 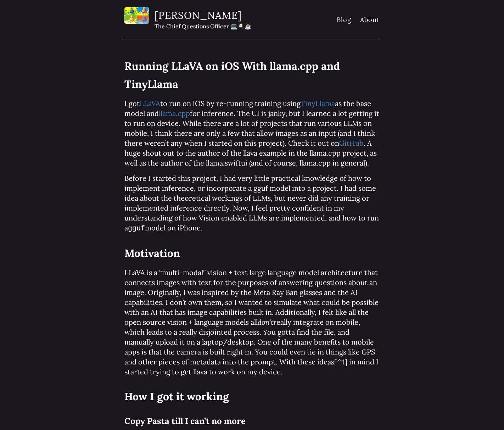 What do you see at coordinates (252, 253) in the screenshot?
I see `h1: Motivation` at bounding box center [252, 253].